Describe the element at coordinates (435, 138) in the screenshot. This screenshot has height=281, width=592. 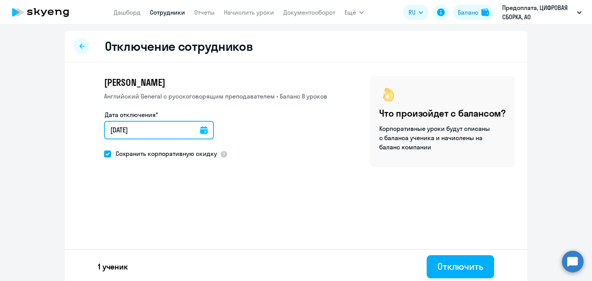
I see `p: Корпоративные уроки будут списаны с баланса ученика и начислены на баланс компании` at that location.